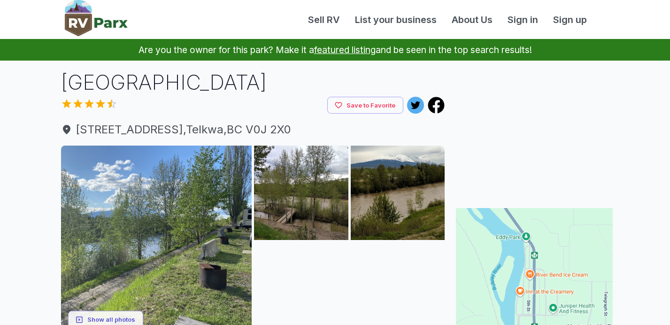 This screenshot has width=670, height=325. I want to click on img: AAcXr8oW72_BMaeDw8Chh8_gp2DjfxUz-rOu9Xqf_Dnh-gITUrTtYrfMetfUJiTUXWQTqV9GpAyA7LpX4pyWkBEDipXnaDN_k..., so click(398, 193).